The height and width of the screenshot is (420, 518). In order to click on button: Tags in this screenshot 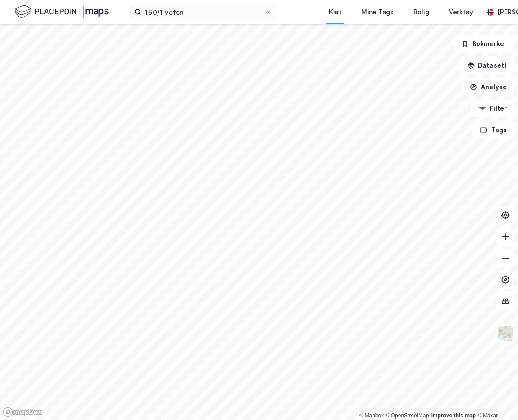, I will do `click(493, 130)`.